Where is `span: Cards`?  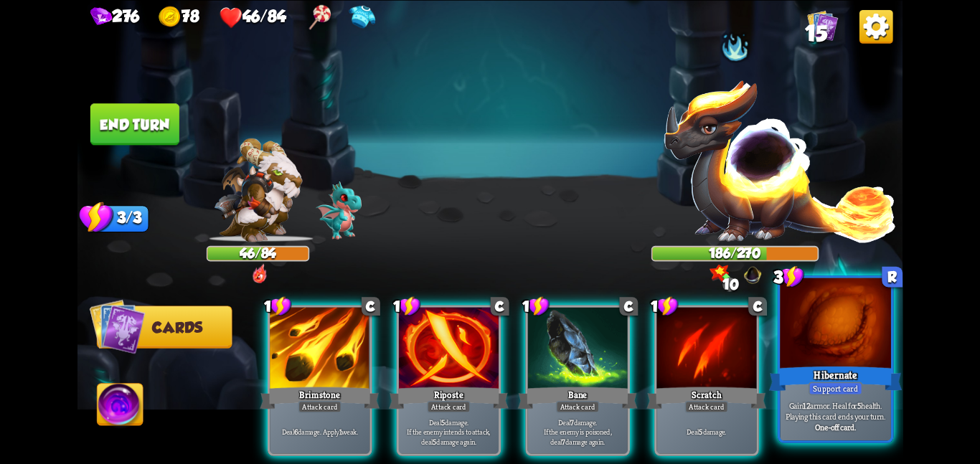 span: Cards is located at coordinates (177, 327).